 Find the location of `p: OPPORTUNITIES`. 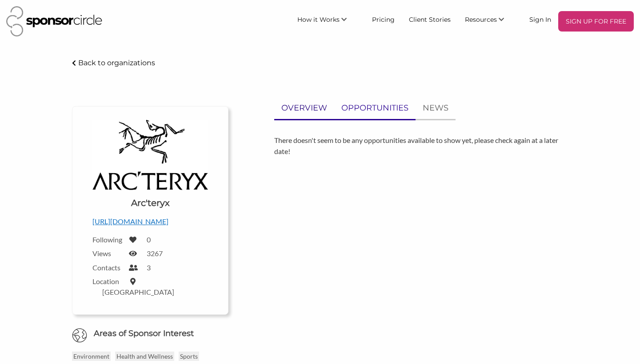

p: OPPORTUNITIES is located at coordinates (375, 108).